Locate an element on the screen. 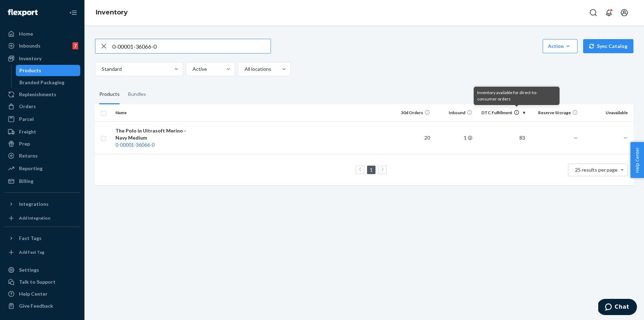  a: Parcel is located at coordinates (42, 119).